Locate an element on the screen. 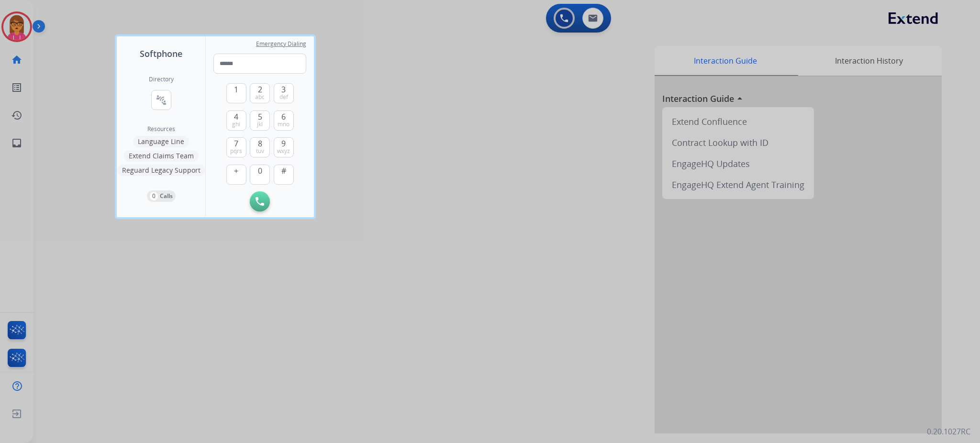  button: Reguard Legacy Support is located at coordinates (162, 170).